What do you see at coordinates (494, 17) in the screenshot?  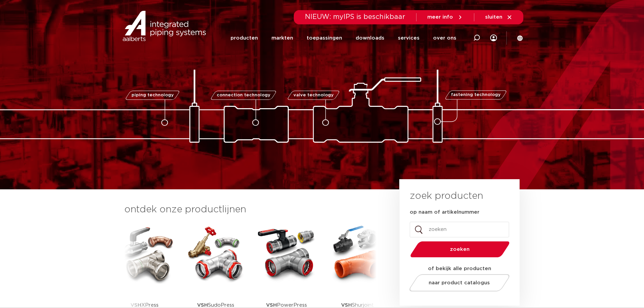 I see `span: sluiten` at bounding box center [494, 17].